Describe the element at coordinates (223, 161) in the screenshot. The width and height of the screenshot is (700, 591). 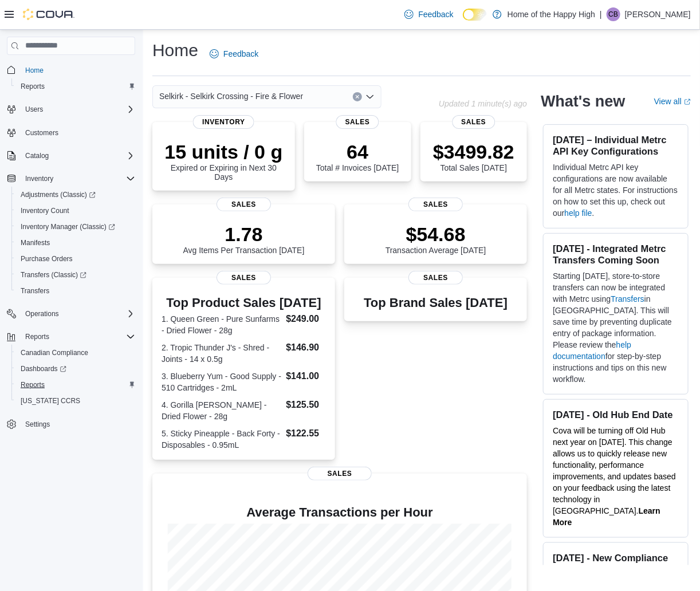
I see `div: Expired or Expiring in Next 30 Days` at that location.